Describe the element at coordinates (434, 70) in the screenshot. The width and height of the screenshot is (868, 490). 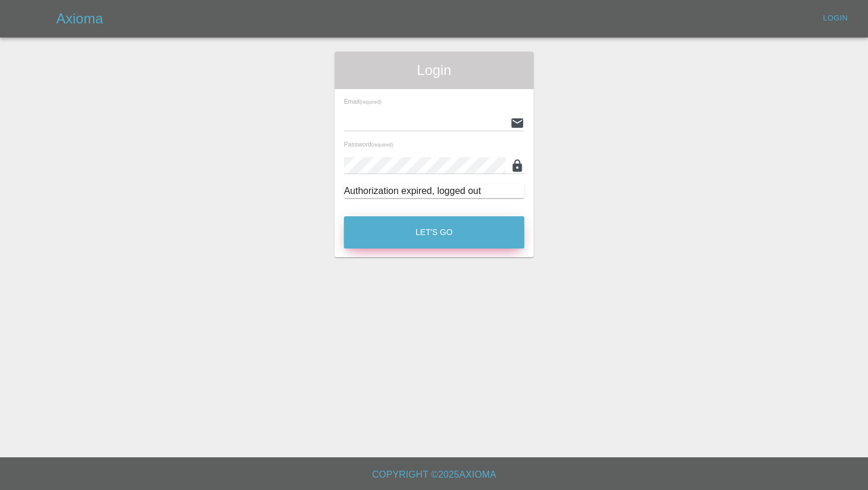
I see `span: Login` at that location.